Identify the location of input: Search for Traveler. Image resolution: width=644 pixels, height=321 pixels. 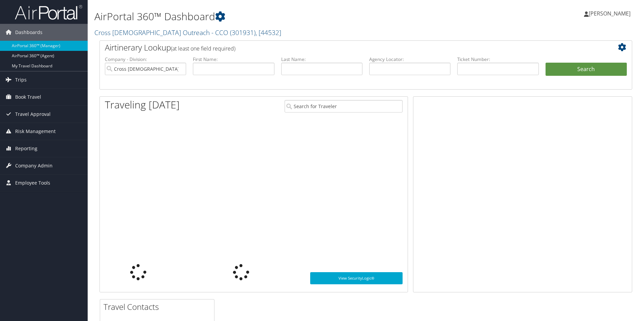
(343, 106).